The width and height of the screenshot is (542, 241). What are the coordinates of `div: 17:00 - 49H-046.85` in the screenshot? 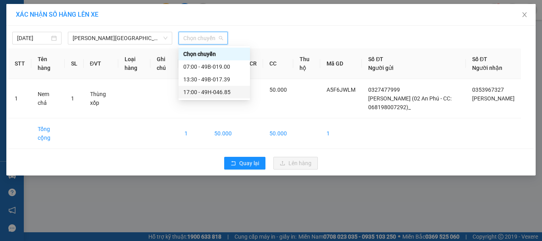 It's located at (214, 92).